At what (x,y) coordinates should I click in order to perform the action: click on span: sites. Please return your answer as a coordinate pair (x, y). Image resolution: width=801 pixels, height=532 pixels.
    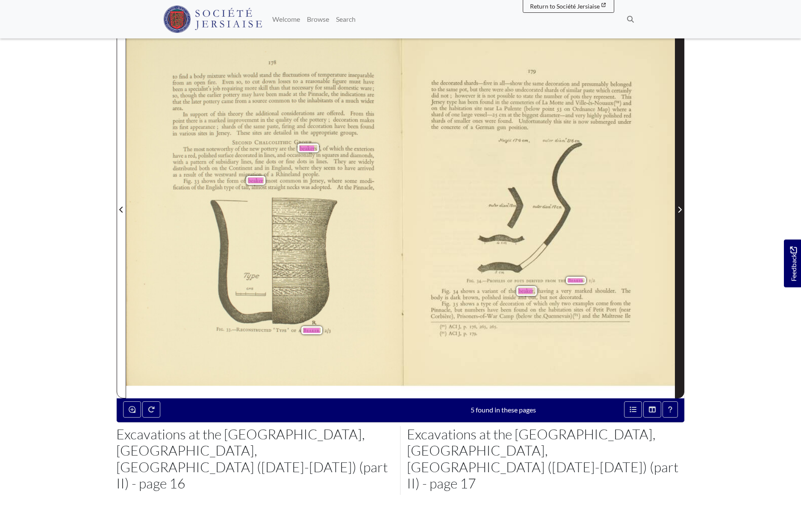
    Looking at the image, I should click on (202, 133).